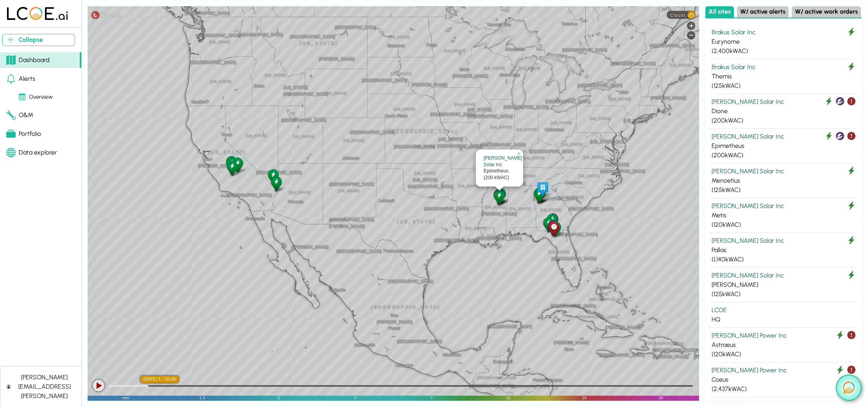 The image size is (868, 407). What do you see at coordinates (784, 311) in the screenshot?
I see `div: LCOE` at bounding box center [784, 311].